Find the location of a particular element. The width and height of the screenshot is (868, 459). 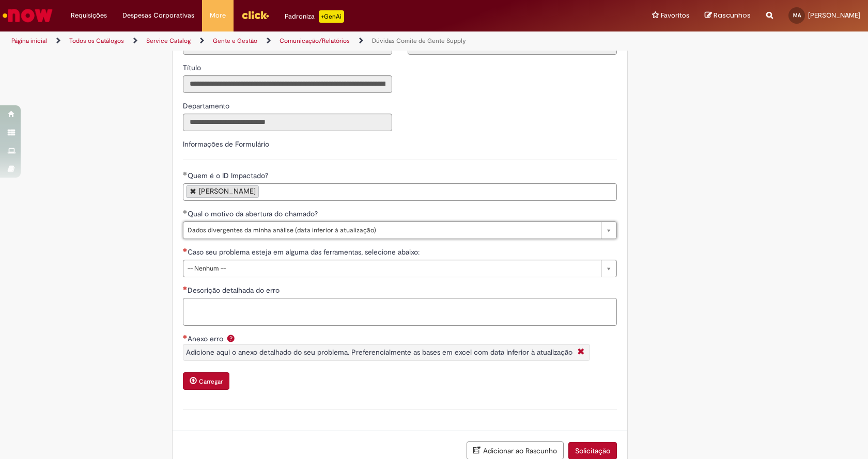

a: Todos os Catálogos is located at coordinates (97, 41).